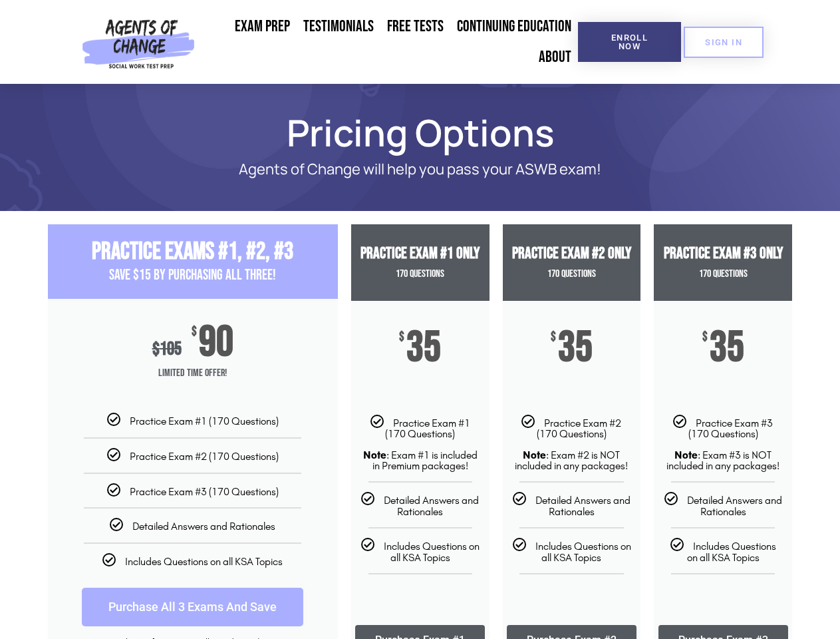 The image size is (840, 639). Describe the element at coordinates (723, 42) in the screenshot. I see `span: SIGN IN` at that location.